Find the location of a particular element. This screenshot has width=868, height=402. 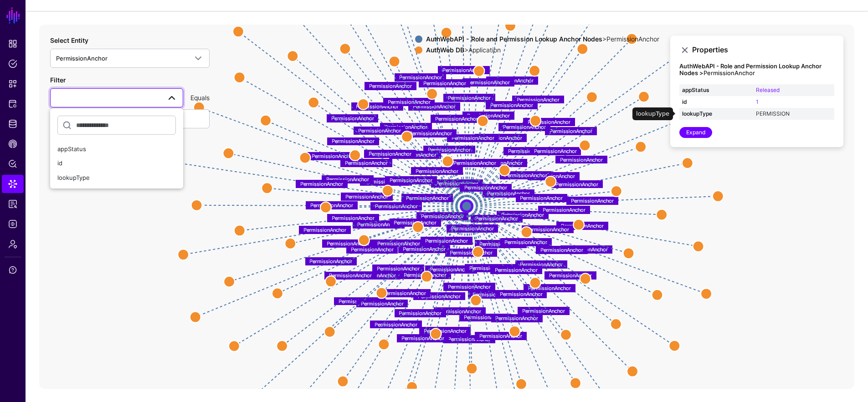

label: Select Entity is located at coordinates (69, 40).